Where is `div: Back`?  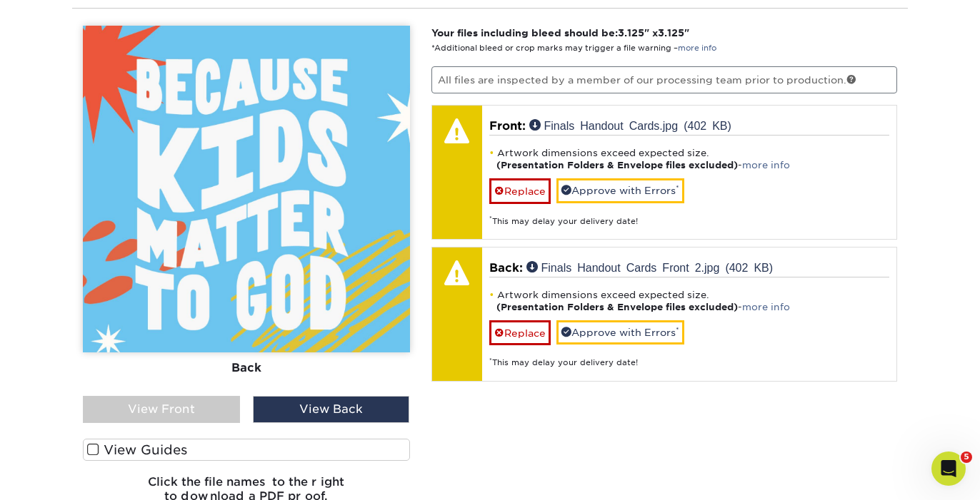 div: Back is located at coordinates (246, 367).